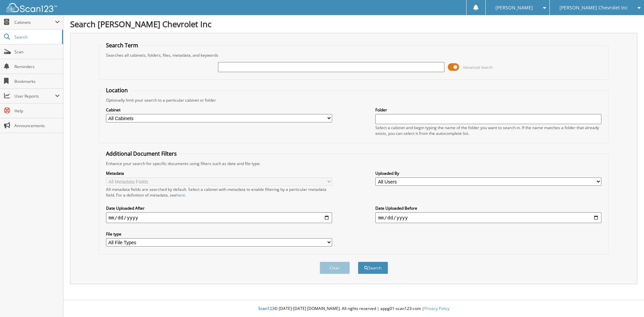 The image size is (644, 317). Describe the element at coordinates (37, 111) in the screenshot. I see `span: Help` at that location.